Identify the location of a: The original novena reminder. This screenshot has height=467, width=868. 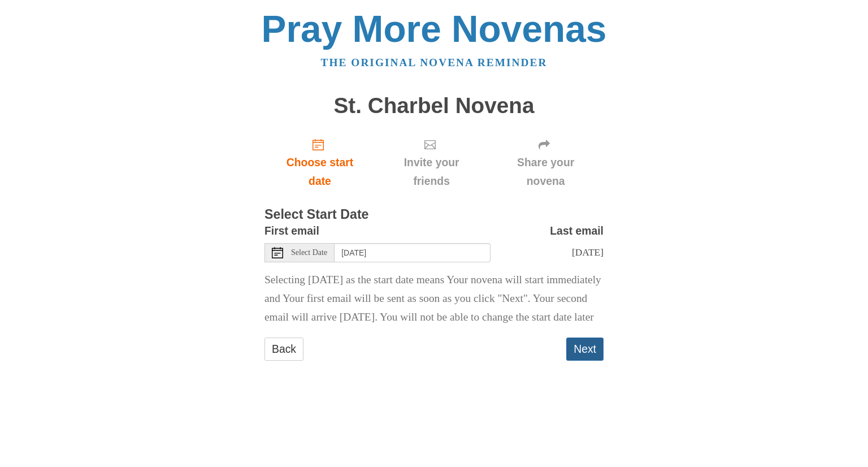
(434, 62).